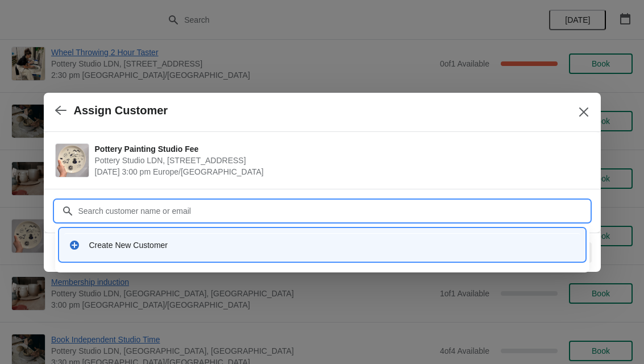 The image size is (644, 364). I want to click on span: Pottery Painting Studio Fee, so click(339, 149).